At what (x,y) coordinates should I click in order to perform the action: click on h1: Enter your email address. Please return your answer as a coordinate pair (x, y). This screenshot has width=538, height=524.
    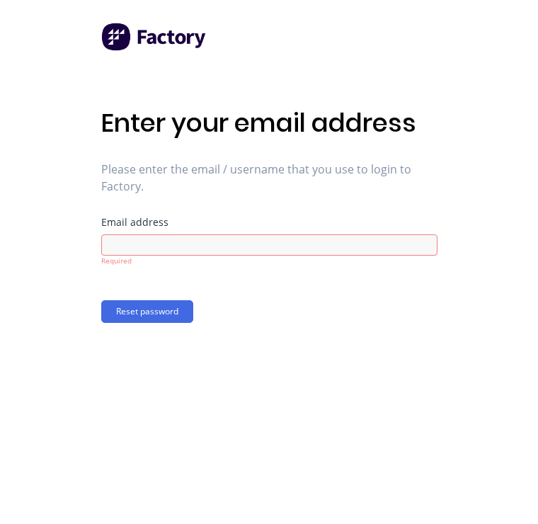
    Looking at the image, I should click on (269, 122).